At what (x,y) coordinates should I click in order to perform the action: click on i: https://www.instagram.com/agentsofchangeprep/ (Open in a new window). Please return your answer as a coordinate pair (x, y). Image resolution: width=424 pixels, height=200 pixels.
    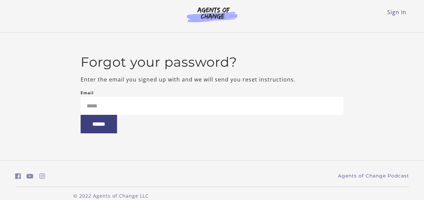
    Looking at the image, I should click on (42, 176).